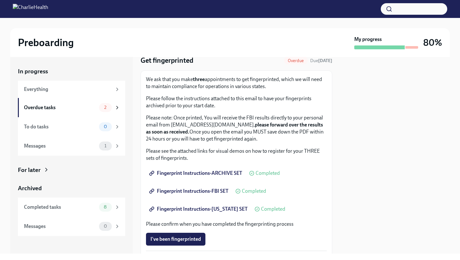 The image size is (460, 260). What do you see at coordinates (60, 127) in the screenshot?
I see `div: To do tasks` at bounding box center [60, 127].